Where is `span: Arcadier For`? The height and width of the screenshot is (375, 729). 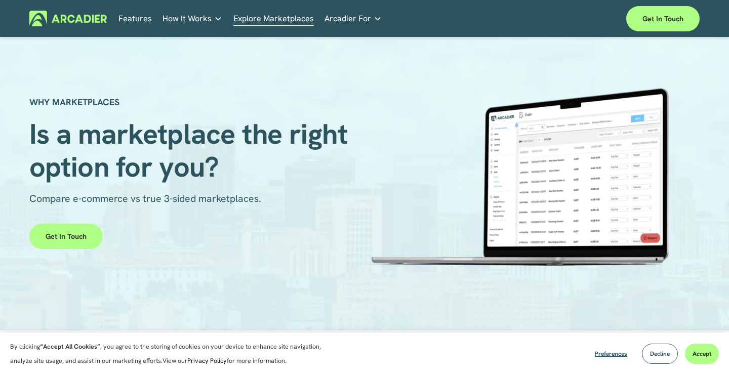
span: Arcadier For is located at coordinates (348, 19).